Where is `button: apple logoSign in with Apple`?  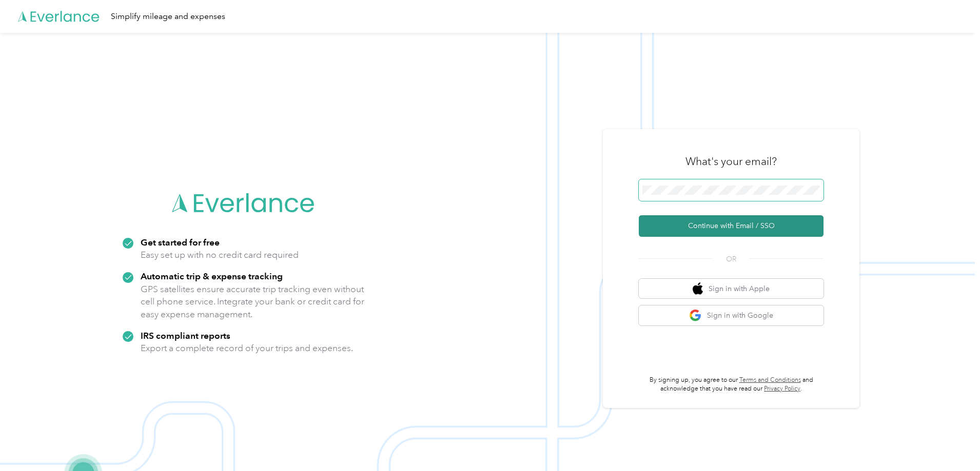 button: apple logoSign in with Apple is located at coordinates (731, 289).